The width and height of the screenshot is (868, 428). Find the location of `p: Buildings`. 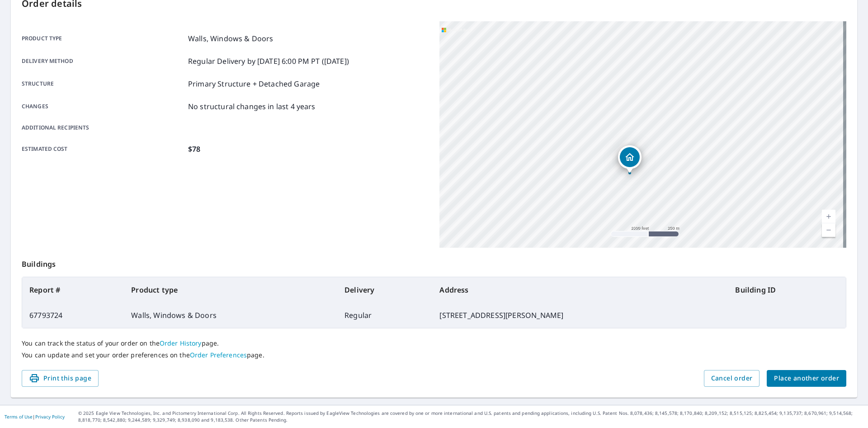

p: Buildings is located at coordinates (434, 262).